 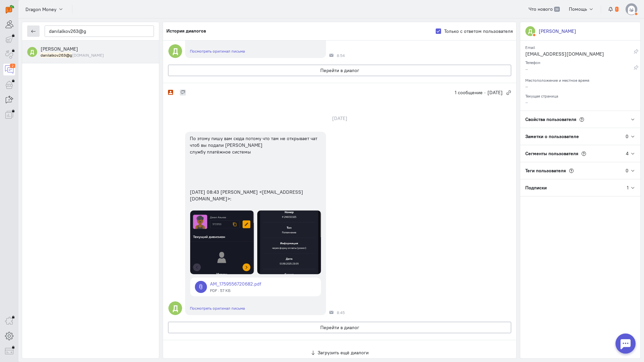 What do you see at coordinates (614, 9) in the screenshot?
I see `button: 1` at bounding box center [614, 9].